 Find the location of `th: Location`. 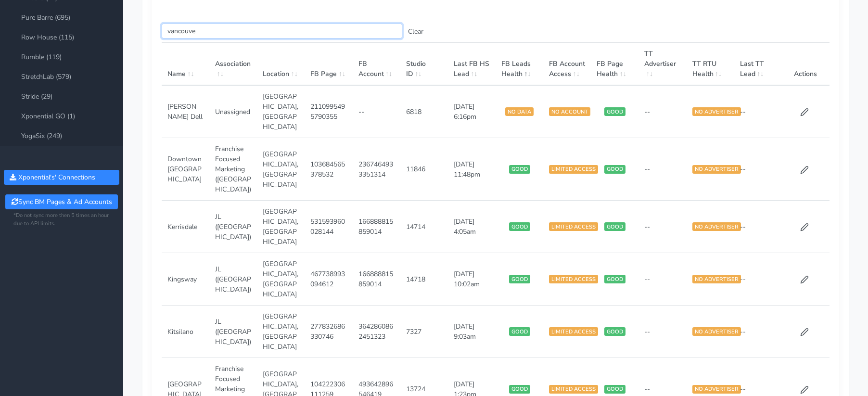

th: Location is located at coordinates (281, 64).